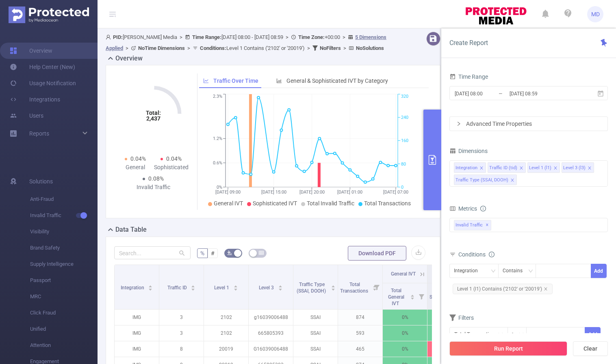  I want to click on input: Search..., so click(152, 253).